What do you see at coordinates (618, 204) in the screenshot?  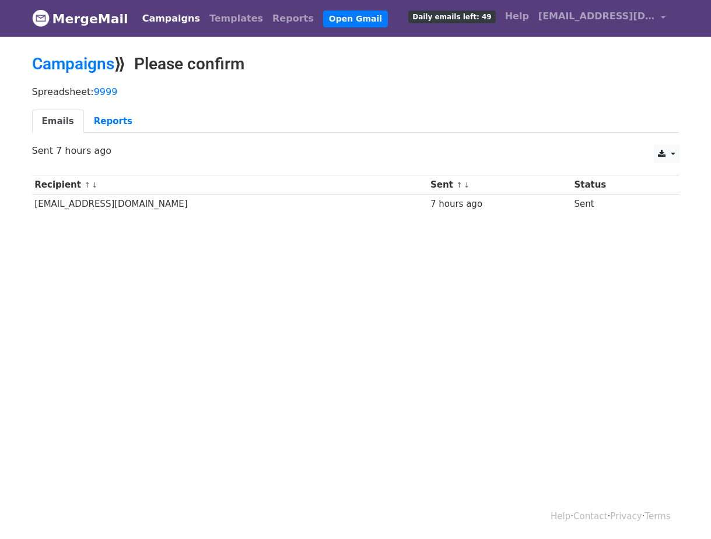 I see `td: Sent` at bounding box center [618, 204].